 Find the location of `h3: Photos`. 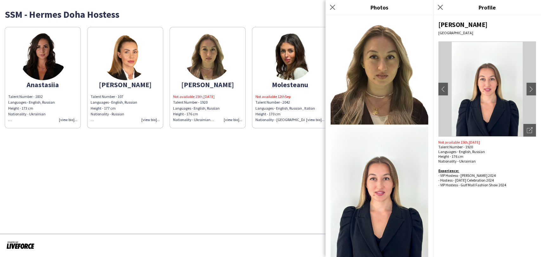

h3: Photos is located at coordinates (379, 7).